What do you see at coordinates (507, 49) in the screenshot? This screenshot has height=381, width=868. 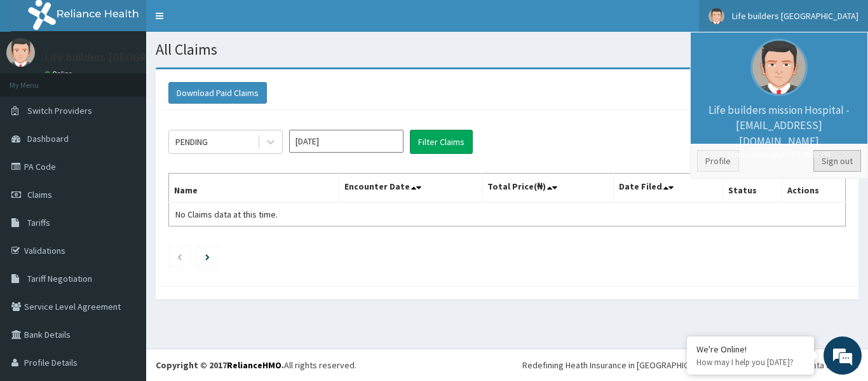 I see `h1: All Claims` at bounding box center [507, 49].